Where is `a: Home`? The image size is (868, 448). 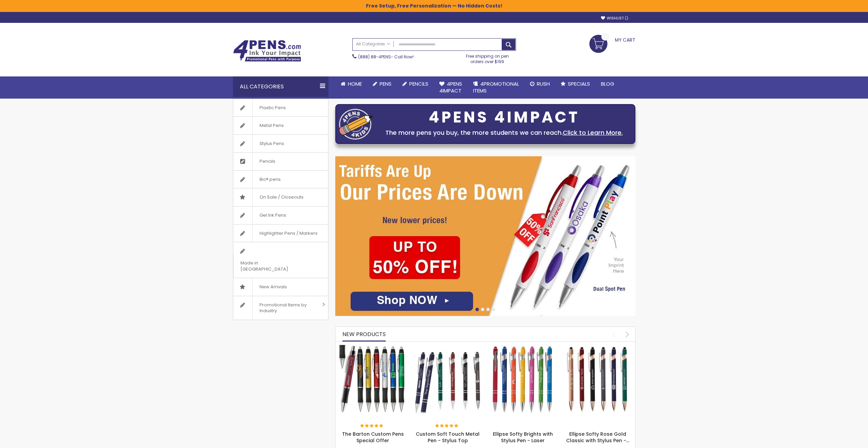
a: Home is located at coordinates (351, 84).